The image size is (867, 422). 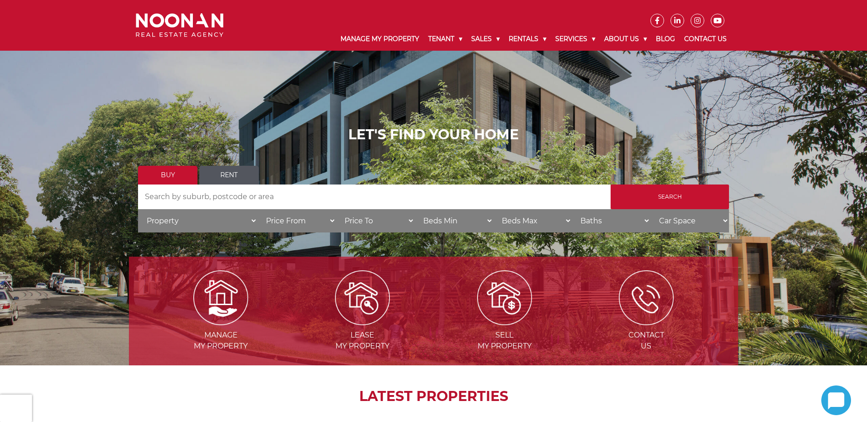 I want to click on a: Services, so click(x=575, y=39).